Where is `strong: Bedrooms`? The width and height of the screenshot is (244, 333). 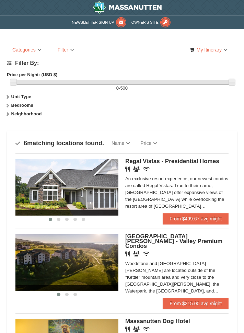 strong: Bedrooms is located at coordinates (22, 105).